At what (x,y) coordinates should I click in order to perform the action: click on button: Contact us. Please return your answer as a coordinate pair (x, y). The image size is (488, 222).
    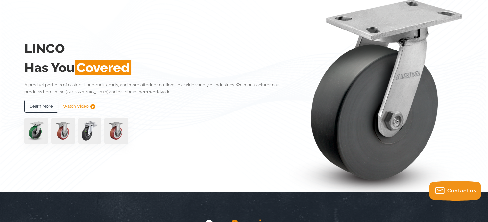
    Looking at the image, I should click on (455, 191).